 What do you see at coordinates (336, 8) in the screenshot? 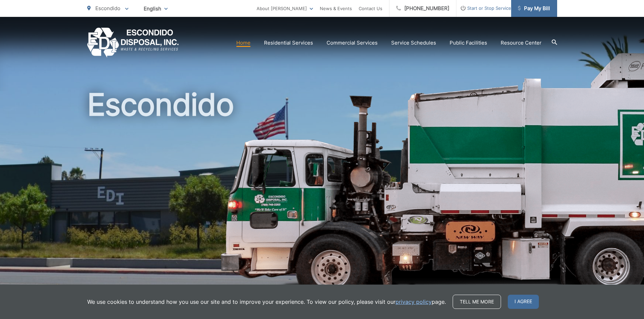
I see `a: News & Events` at bounding box center [336, 8].